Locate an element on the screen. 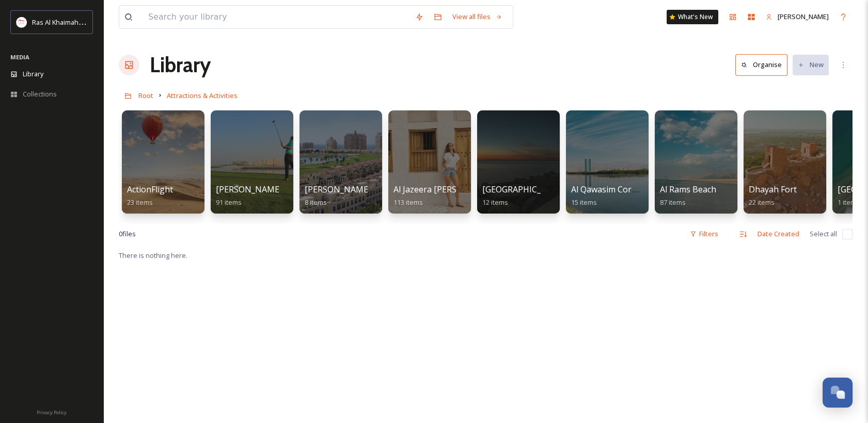  span: Select all is located at coordinates (823, 234).